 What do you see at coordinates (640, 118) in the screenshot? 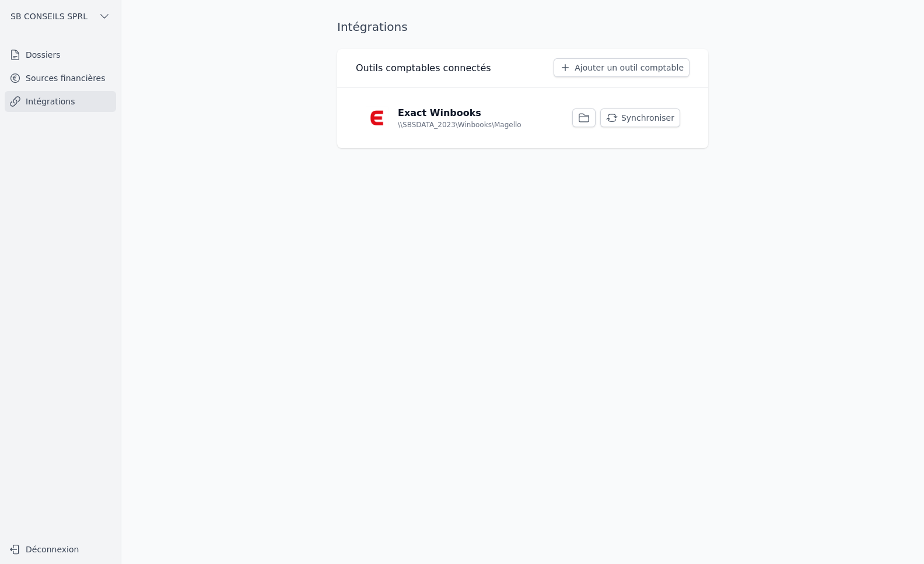
I see `button: Synchroniser` at bounding box center [640, 118].